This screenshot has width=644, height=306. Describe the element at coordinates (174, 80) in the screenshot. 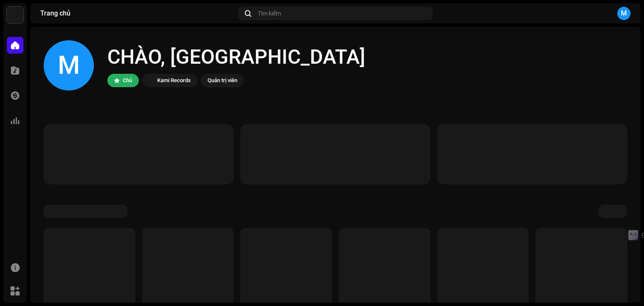

I see `div: Kami Records` at that location.